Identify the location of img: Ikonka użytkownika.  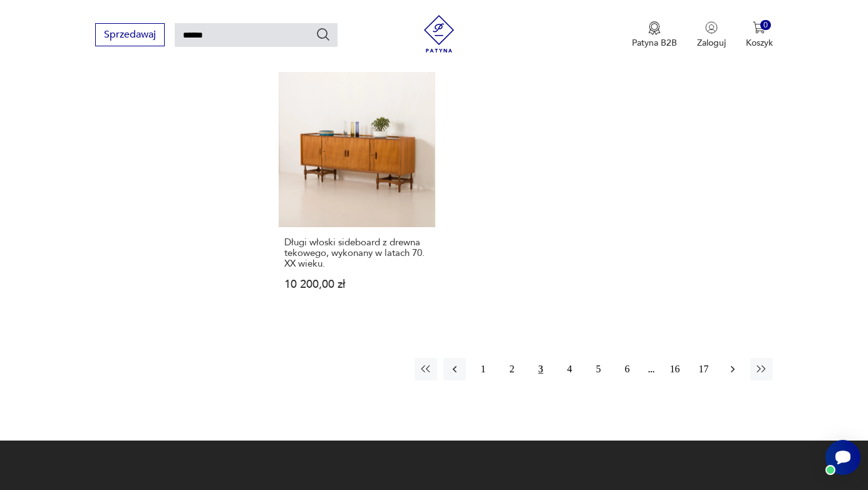
(712, 28).